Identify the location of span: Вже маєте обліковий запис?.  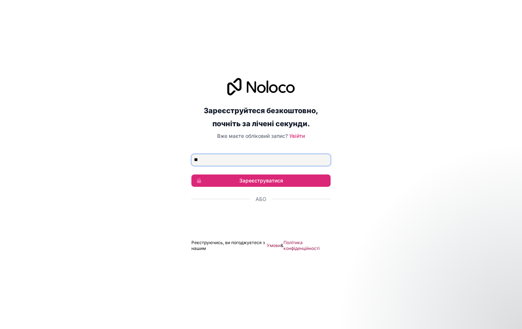
(252, 136).